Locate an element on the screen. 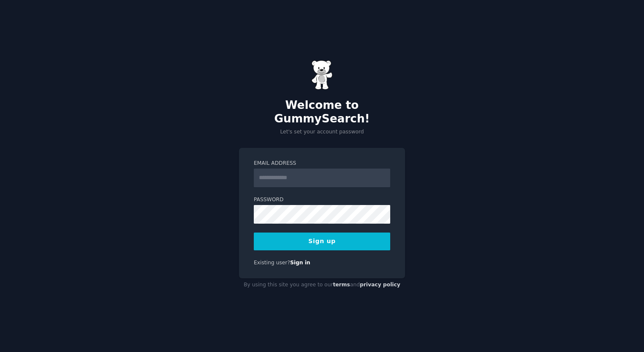 This screenshot has width=644, height=352. label: Email Address is located at coordinates (322, 163).